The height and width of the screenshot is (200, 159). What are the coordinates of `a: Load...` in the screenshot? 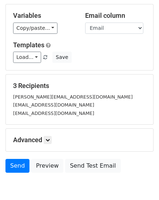 It's located at (27, 57).